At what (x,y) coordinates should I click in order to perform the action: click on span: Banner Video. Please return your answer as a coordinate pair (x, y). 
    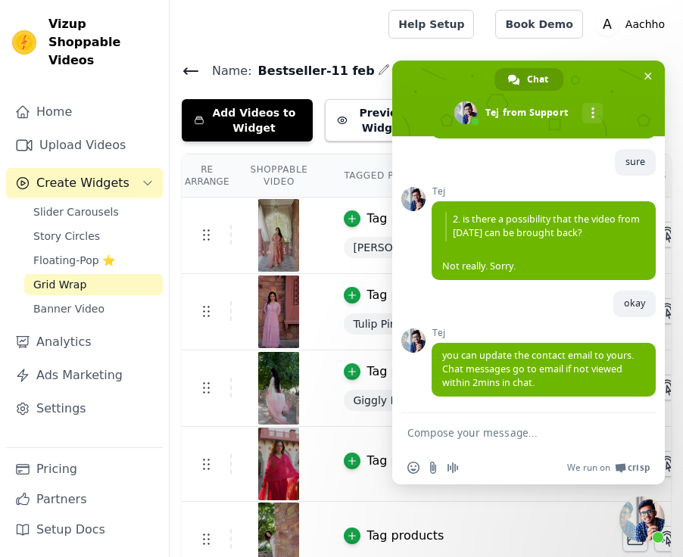
    Looking at the image, I should click on (69, 309).